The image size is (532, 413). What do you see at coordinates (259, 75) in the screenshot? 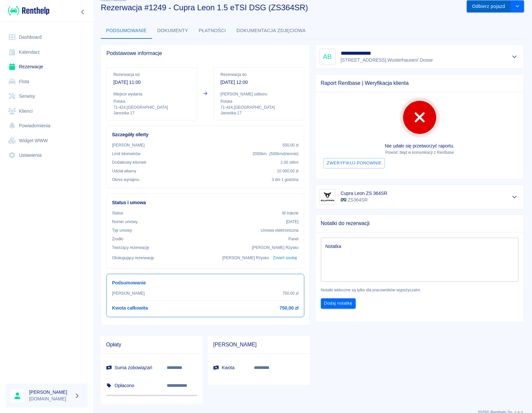
I see `p: Rezerwacja do` at bounding box center [259, 75].